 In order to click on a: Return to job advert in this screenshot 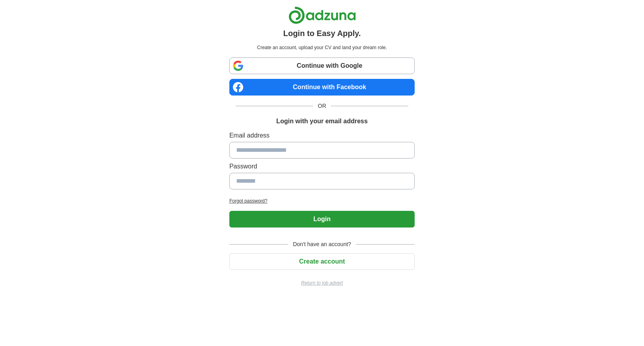, I will do `click(322, 283)`.